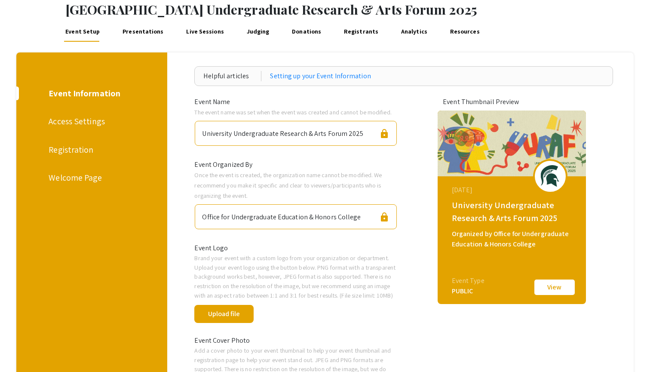 Image resolution: width=650 pixels, height=372 pixels. What do you see at coordinates (361, 31) in the screenshot?
I see `a: Registrants` at bounding box center [361, 31].